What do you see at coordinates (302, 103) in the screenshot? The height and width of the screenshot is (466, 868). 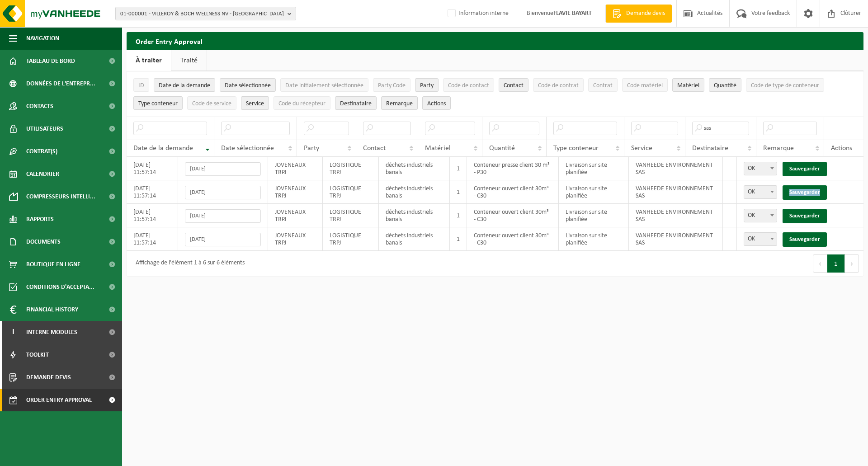 I see `span: Code du récepteur` at bounding box center [302, 103].